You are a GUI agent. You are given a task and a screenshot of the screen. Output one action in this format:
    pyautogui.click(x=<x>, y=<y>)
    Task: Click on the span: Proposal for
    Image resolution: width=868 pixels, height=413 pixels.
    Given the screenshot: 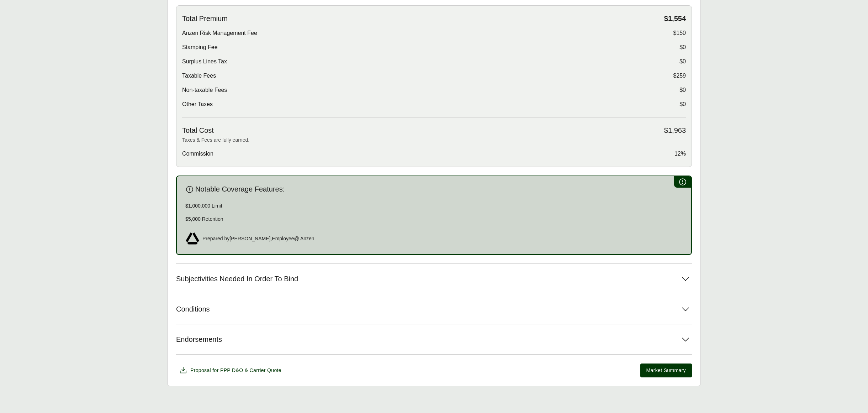 What is the action you would take?
    pyautogui.click(x=236, y=370)
    